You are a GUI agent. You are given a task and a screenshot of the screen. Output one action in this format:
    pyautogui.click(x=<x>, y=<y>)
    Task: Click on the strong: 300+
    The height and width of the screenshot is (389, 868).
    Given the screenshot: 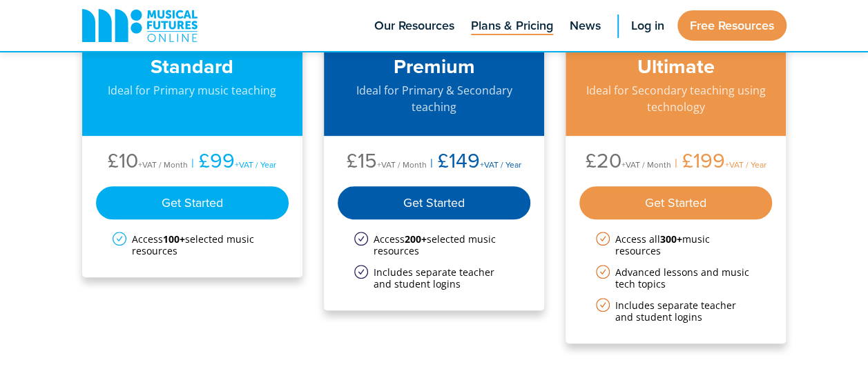 What is the action you would take?
    pyautogui.click(x=671, y=239)
    